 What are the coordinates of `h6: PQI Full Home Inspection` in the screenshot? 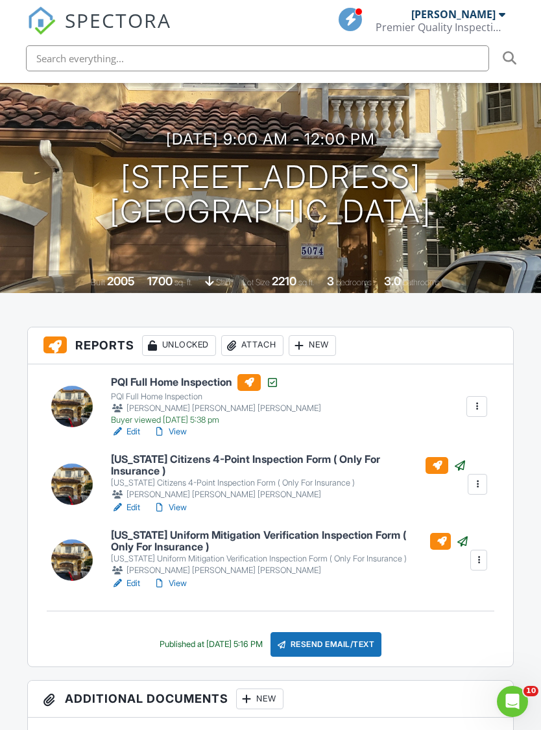 It's located at (216, 383).